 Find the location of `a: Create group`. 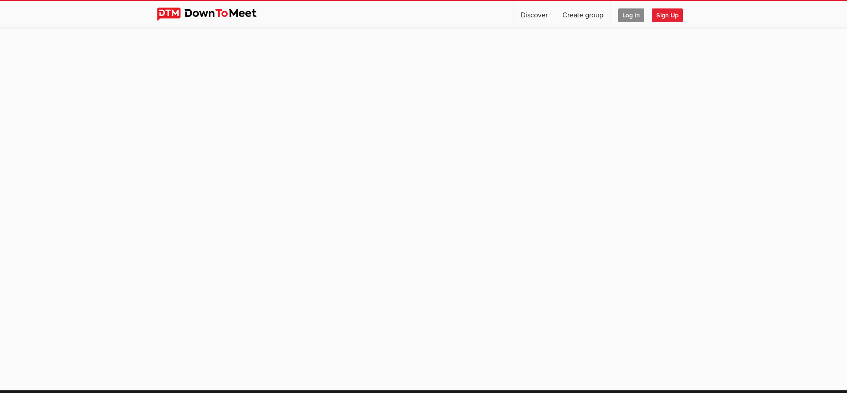

a: Create group is located at coordinates (583, 14).